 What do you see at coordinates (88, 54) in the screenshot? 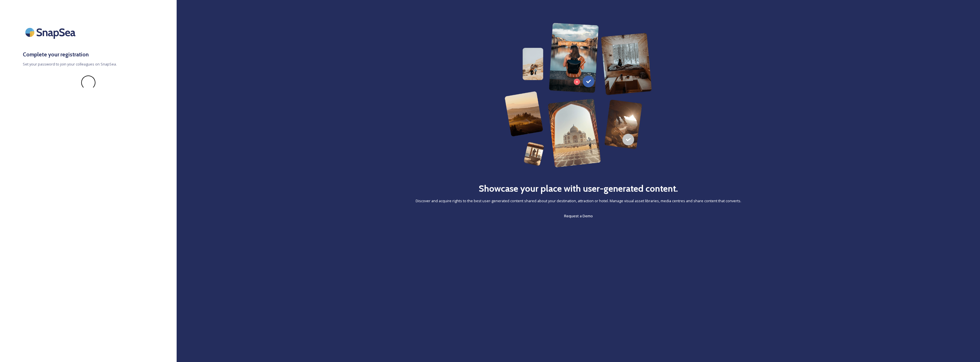
I see `h3: Complete your registration` at bounding box center [88, 54].